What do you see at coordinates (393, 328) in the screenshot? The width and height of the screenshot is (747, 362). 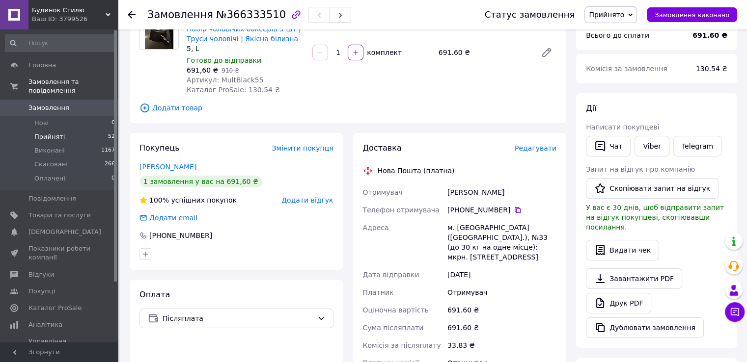 I see `span: Сума післяплати` at bounding box center [393, 328].